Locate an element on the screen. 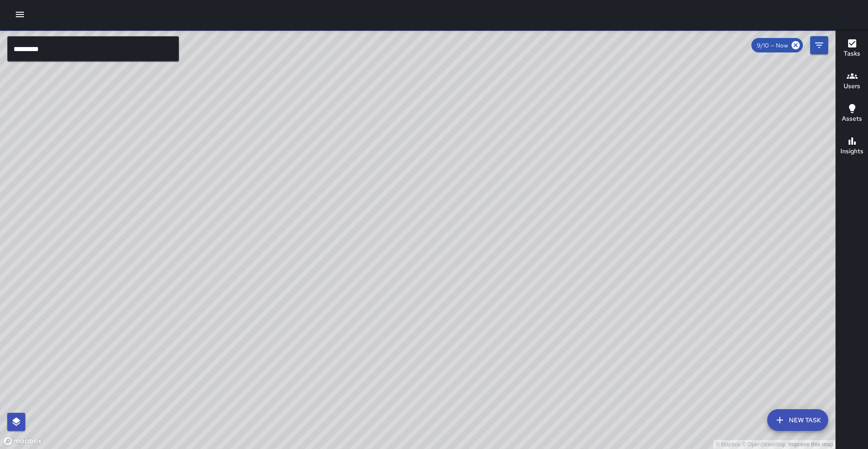  button: Filters is located at coordinates (820, 45).